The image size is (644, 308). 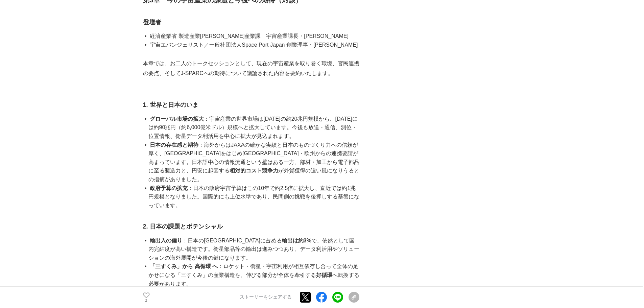 What do you see at coordinates (184, 266) in the screenshot?
I see `strong: 「三すくみ」から 高循環 へ` at bounding box center [184, 266].